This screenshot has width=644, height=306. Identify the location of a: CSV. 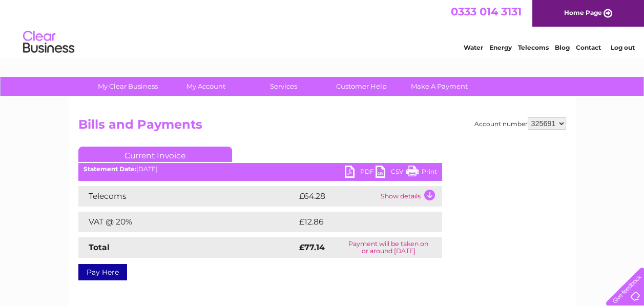
(391, 173).